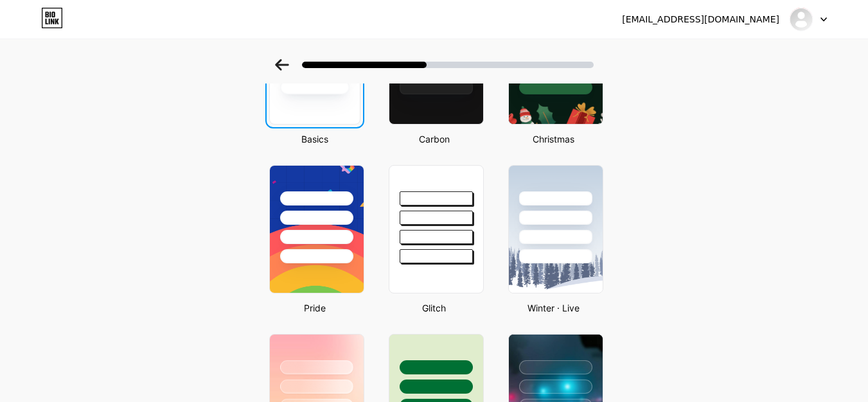  I want to click on div: Pride, so click(314, 308).